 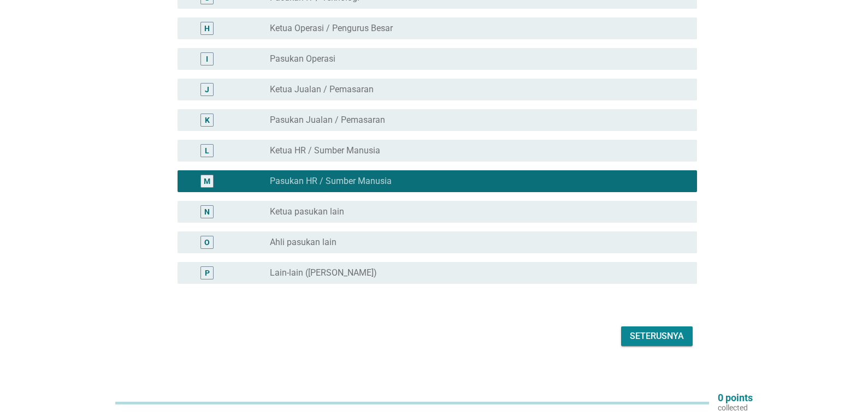 I want to click on div: J, so click(x=207, y=89).